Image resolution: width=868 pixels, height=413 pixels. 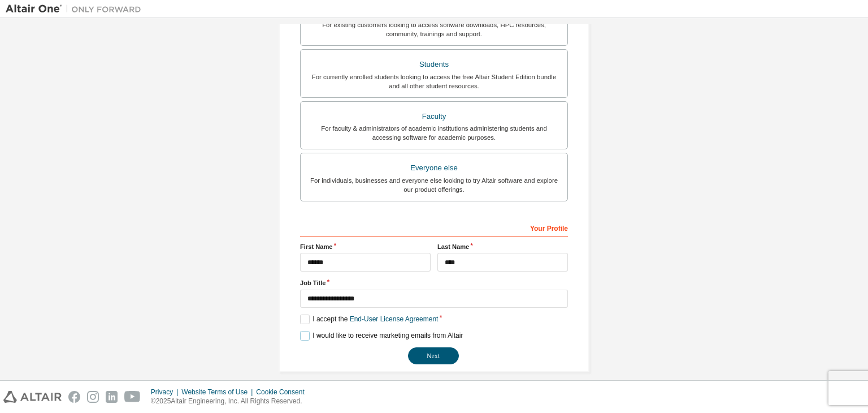 What do you see at coordinates (393, 319) in the screenshot?
I see `a: End-User License Agreement` at bounding box center [393, 319].